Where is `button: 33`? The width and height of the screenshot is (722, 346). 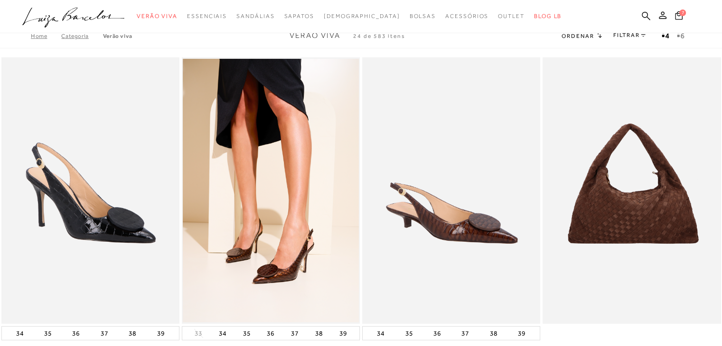 button: 33 is located at coordinates (198, 334).